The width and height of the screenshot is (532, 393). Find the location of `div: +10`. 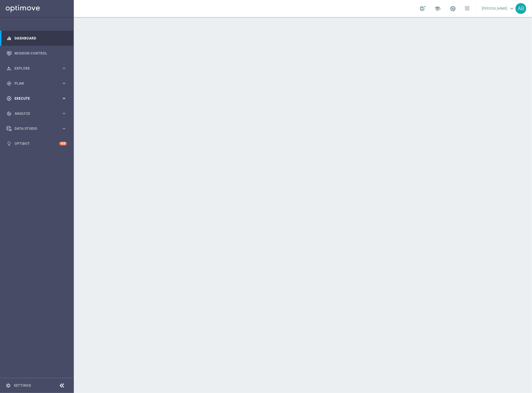

div: +10 is located at coordinates (63, 143).